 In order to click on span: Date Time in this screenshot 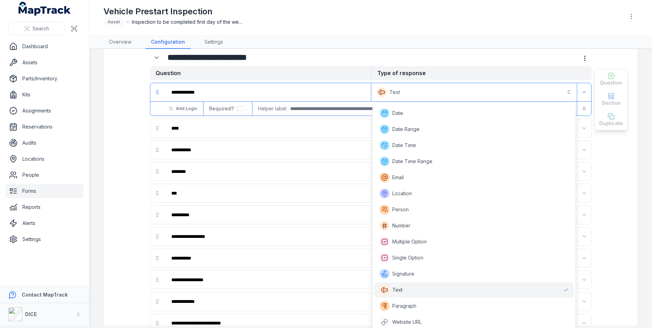, I will do `click(404, 145)`.